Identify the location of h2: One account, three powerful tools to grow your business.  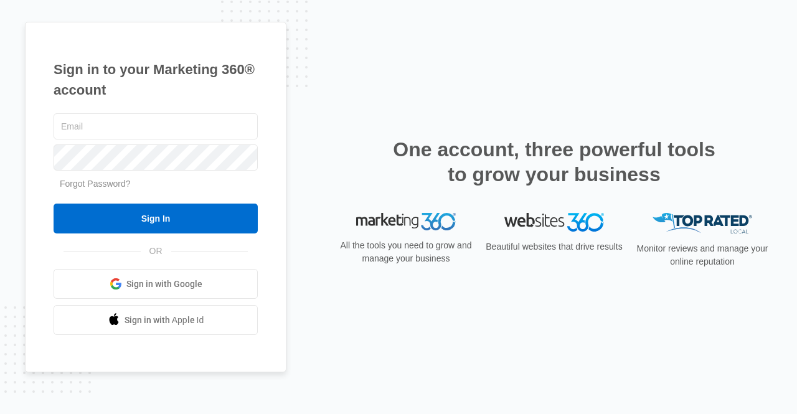
(554, 162).